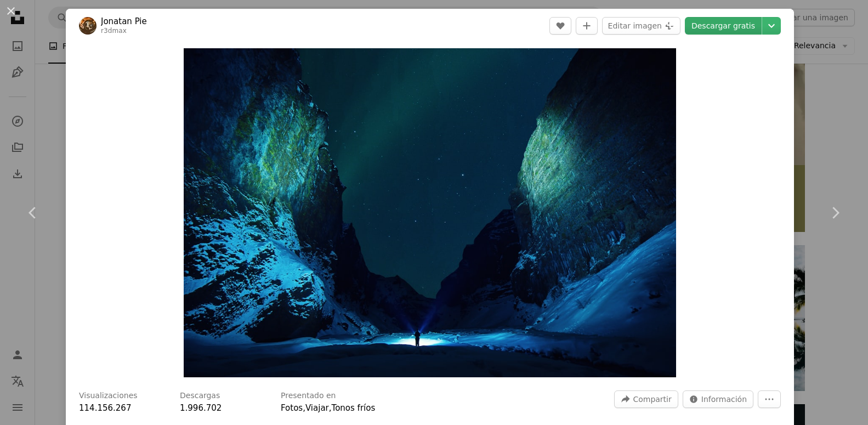 The width and height of the screenshot is (868, 425). What do you see at coordinates (430, 212) in the screenshot?
I see `button: Ampliar en esta imagen` at bounding box center [430, 212].